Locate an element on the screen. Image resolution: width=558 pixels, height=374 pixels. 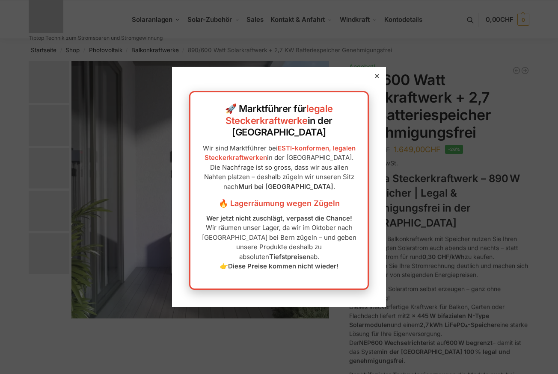
strong: Tiefstpreisen is located at coordinates (290, 257).